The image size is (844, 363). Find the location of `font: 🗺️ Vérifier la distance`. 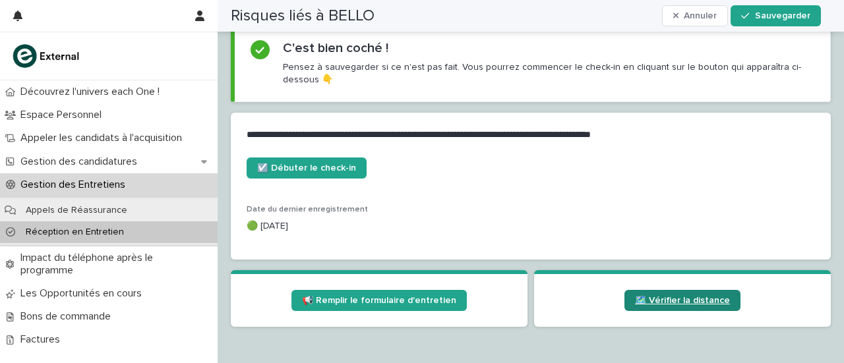

font: 🗺️ Vérifier la distance is located at coordinates (683, 301).